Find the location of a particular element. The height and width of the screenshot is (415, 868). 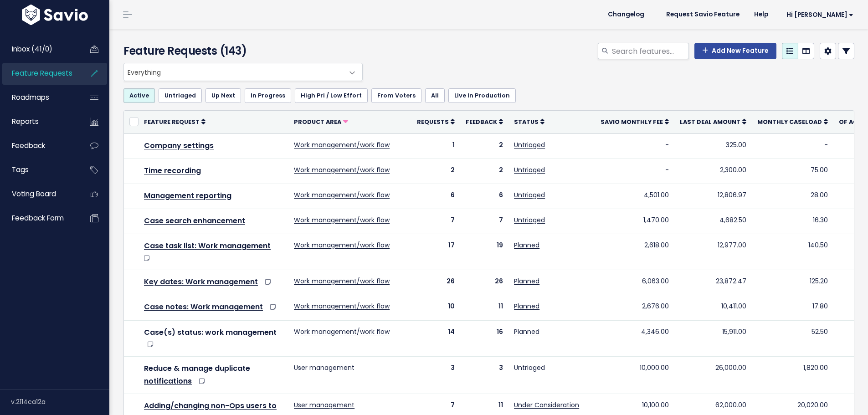

td: 2,300.00 is located at coordinates (713, 171).